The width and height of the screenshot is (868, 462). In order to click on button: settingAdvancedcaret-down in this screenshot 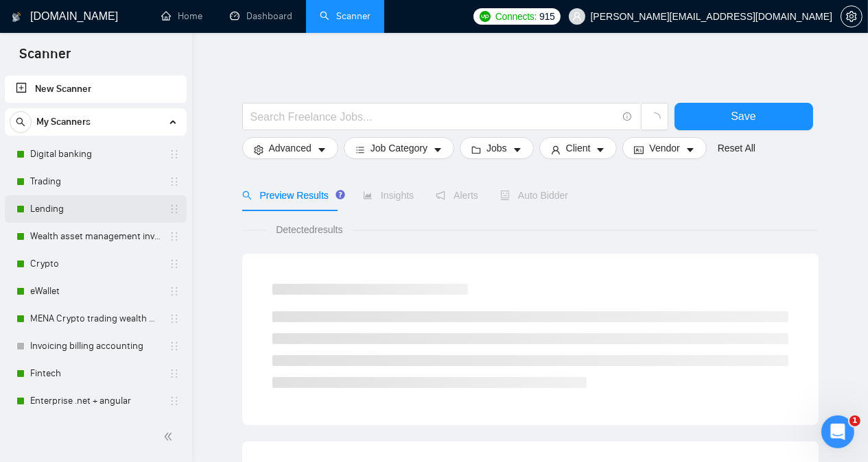, I will do `click(290, 148)`.